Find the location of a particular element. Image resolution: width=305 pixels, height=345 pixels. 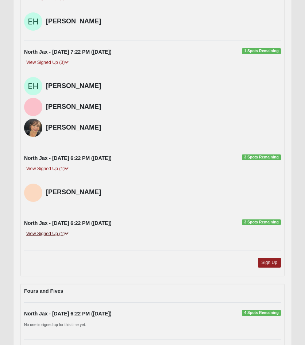

img: Karen Johnson is located at coordinates (33, 107).